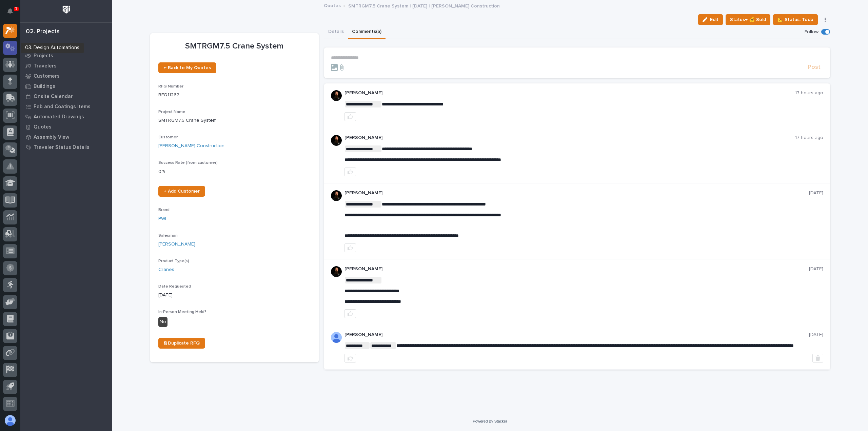 The image size is (868, 431). Describe the element at coordinates (711, 20) in the screenshot. I see `button: Edit` at that location.